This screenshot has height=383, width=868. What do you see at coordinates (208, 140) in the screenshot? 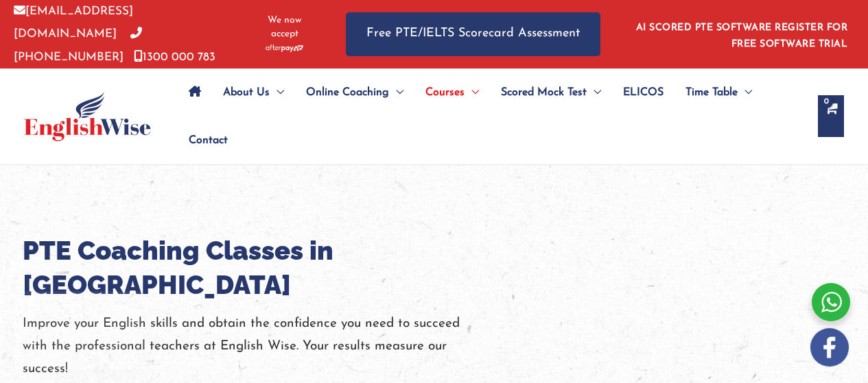
I see `span: Contact` at bounding box center [208, 140].